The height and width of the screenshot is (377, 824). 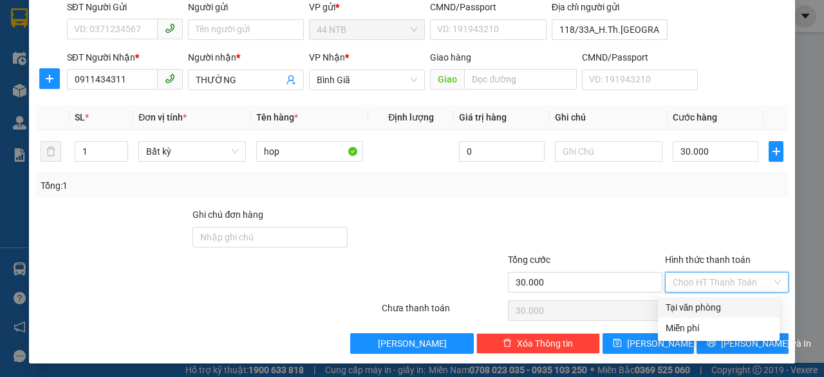 What do you see at coordinates (502, 151) in the screenshot?
I see `input: 0` at bounding box center [502, 151].